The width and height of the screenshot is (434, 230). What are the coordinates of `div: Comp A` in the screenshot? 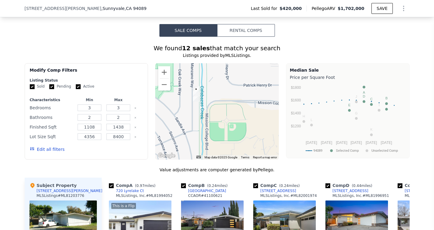 It's located at (133, 185).